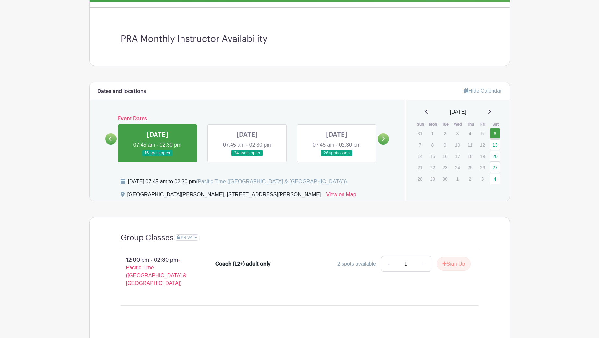 The height and width of the screenshot is (338, 599). I want to click on th: Wed, so click(458, 124).